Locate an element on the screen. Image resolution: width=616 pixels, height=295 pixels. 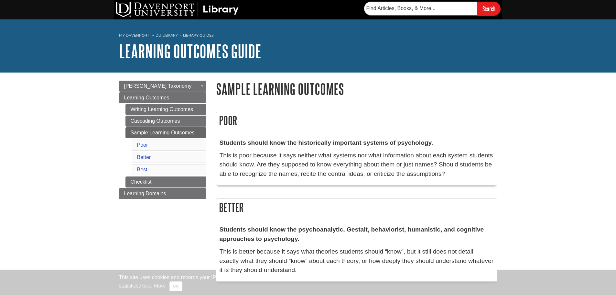
a: Best is located at coordinates (142, 169).